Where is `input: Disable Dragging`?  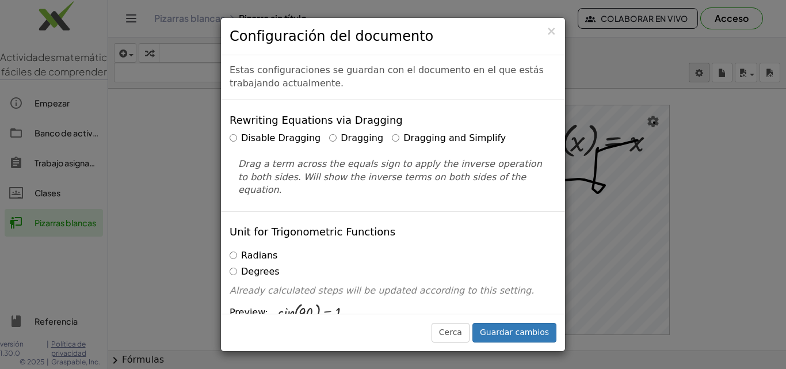
input: Disable Dragging is located at coordinates (233, 137).